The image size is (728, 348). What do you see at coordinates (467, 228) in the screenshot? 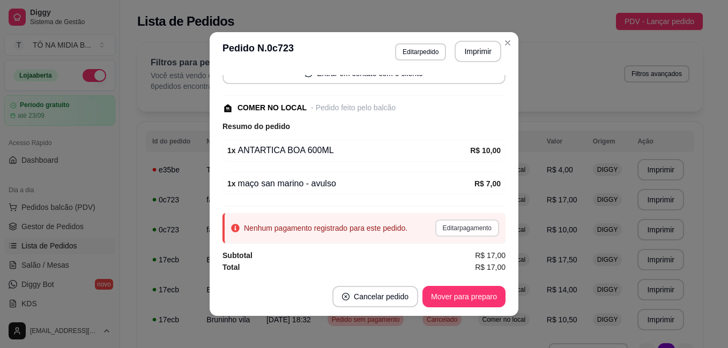
I see `button: Editarpagamento` at bounding box center [467, 228].